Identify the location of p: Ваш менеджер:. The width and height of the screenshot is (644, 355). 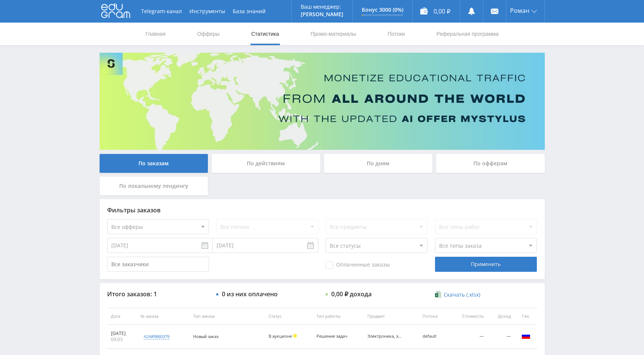
(322, 7).